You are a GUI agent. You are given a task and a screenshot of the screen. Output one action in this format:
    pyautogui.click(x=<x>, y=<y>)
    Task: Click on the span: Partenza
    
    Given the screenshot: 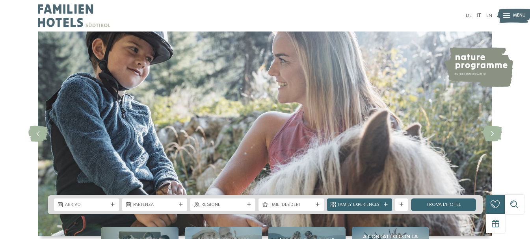 What is the action you would take?
    pyautogui.click(x=154, y=205)
    